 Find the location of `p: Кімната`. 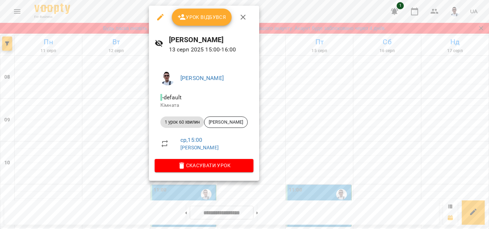

p: Кімната is located at coordinates (204, 106).